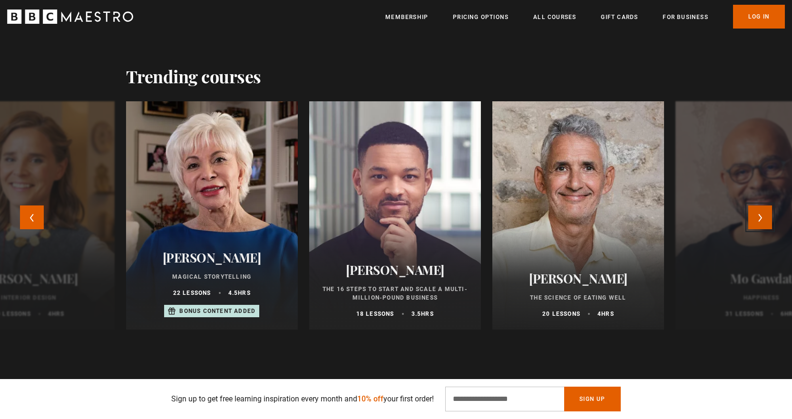 The height and width of the screenshot is (419, 792). What do you see at coordinates (685, 17) in the screenshot?
I see `a: For business` at bounding box center [685, 17].